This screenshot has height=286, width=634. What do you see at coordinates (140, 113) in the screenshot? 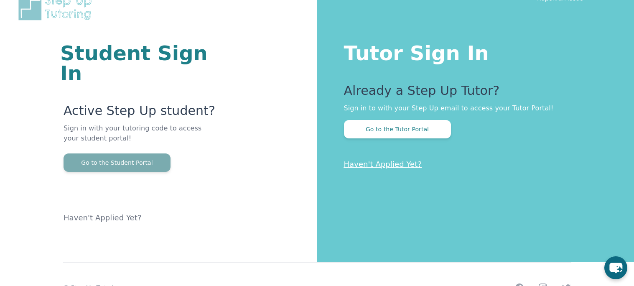
I see `p: Active Step Up student?` at bounding box center [140, 113].